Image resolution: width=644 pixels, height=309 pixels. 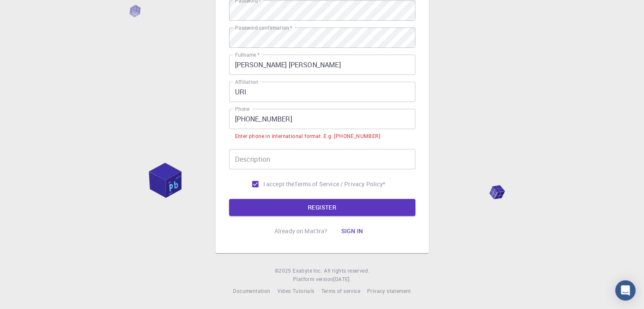 I want to click on a: Privacy statement, so click(x=389, y=291).